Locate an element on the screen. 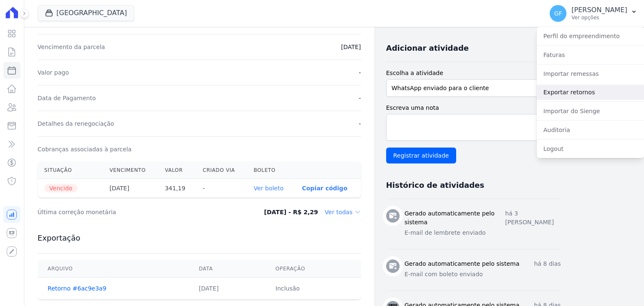  dt: Vencimento da parcela is located at coordinates (71, 47).